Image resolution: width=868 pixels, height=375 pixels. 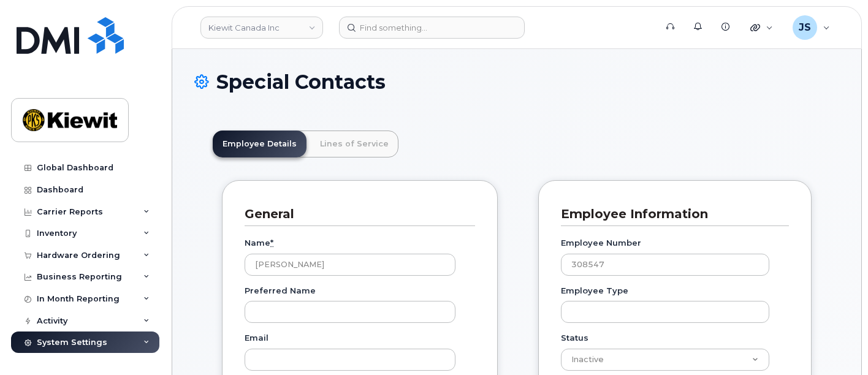 I want to click on label: Preferred Name, so click(x=280, y=290).